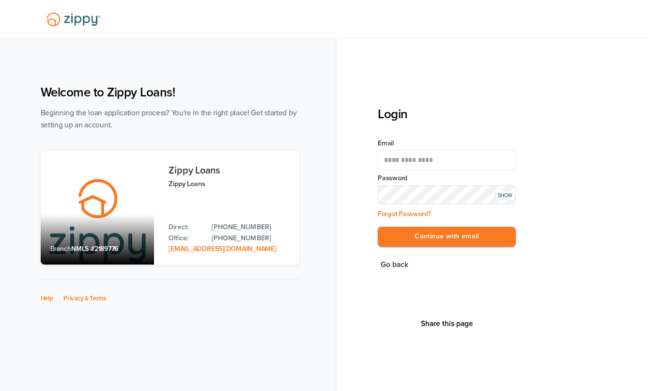  I want to click on p: Zippy Loans, so click(229, 184).